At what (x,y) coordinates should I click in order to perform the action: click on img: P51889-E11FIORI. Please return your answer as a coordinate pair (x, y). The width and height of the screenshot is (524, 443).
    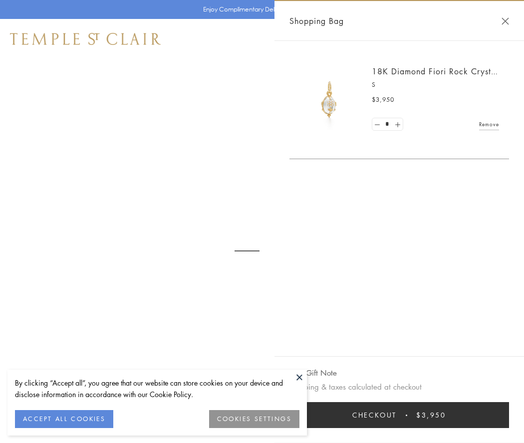
    Looking at the image, I should click on (330, 100).